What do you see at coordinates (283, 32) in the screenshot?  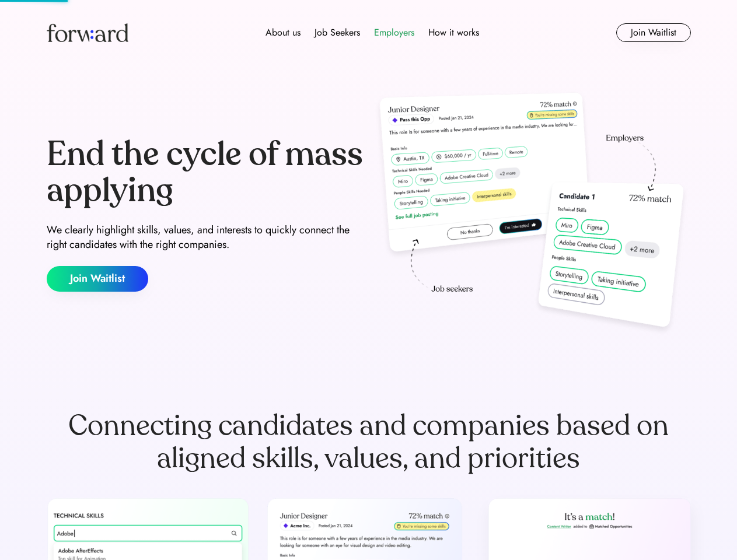 I see `div: About us` at bounding box center [283, 32].